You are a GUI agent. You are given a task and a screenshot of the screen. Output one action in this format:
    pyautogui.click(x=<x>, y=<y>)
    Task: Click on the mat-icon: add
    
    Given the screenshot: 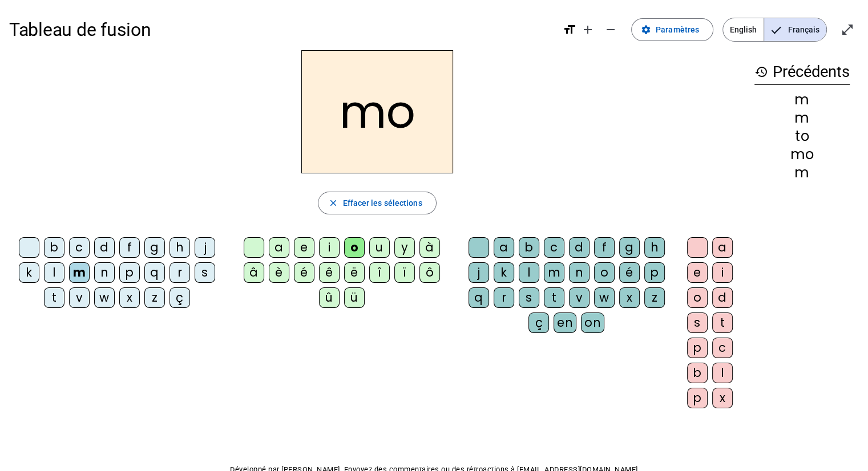 What is the action you would take?
    pyautogui.click(x=588, y=30)
    